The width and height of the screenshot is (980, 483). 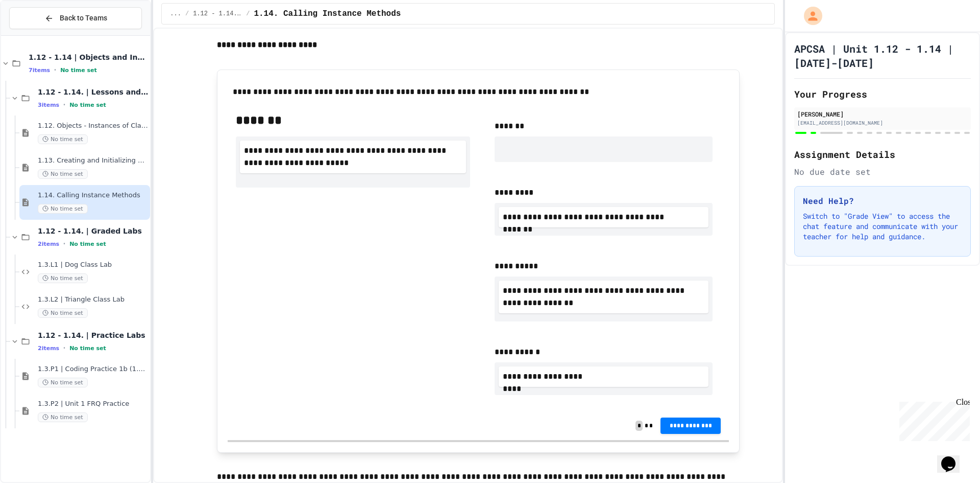 What do you see at coordinates (883, 201) in the screenshot?
I see `h3: Need Help?` at bounding box center [883, 201].